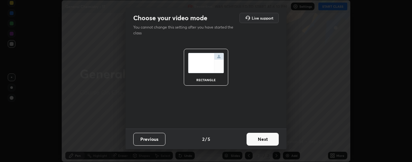  What do you see at coordinates (262, 18) in the screenshot?
I see `h5: Live support` at bounding box center [262, 18].